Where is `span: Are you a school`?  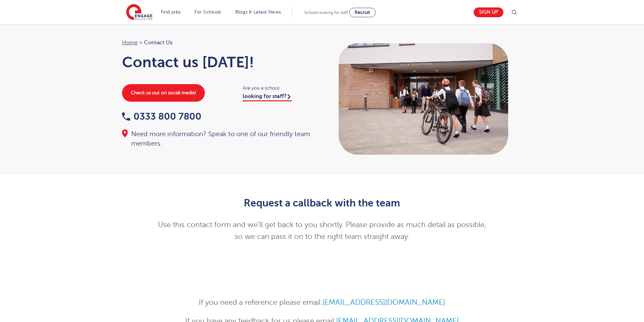 span: Are you a school is located at coordinates (279, 88).